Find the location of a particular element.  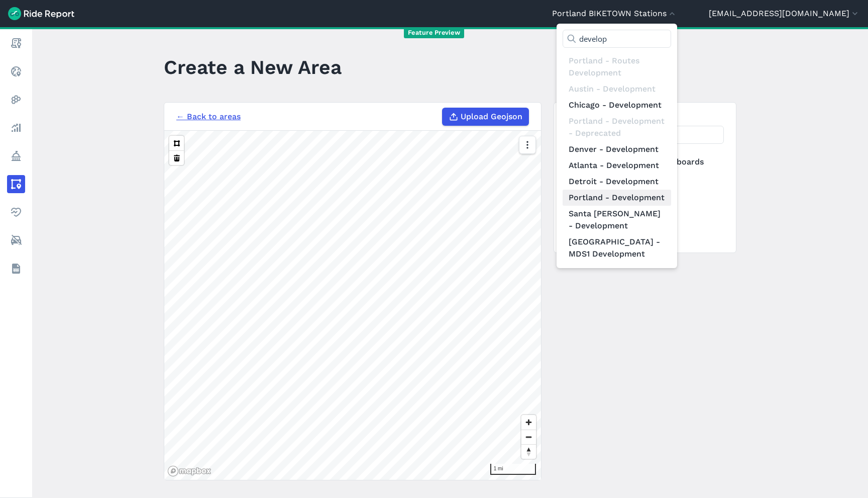

a: Chicago - Development is located at coordinates (617, 106).